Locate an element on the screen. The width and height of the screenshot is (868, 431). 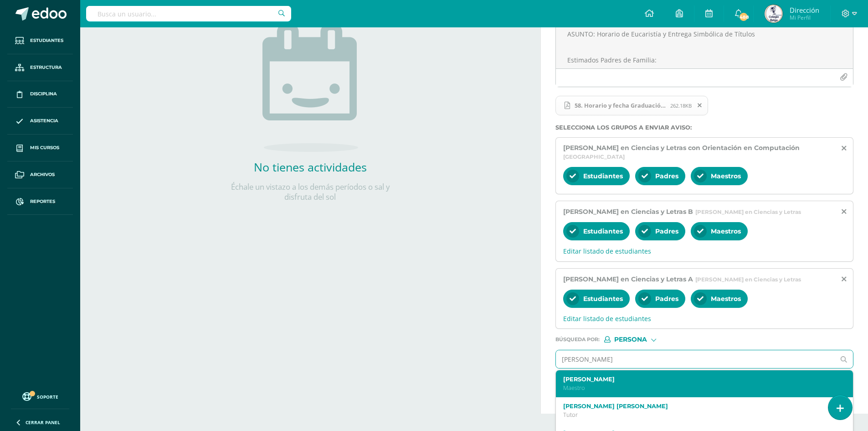
span: Archivos is located at coordinates (43, 175).